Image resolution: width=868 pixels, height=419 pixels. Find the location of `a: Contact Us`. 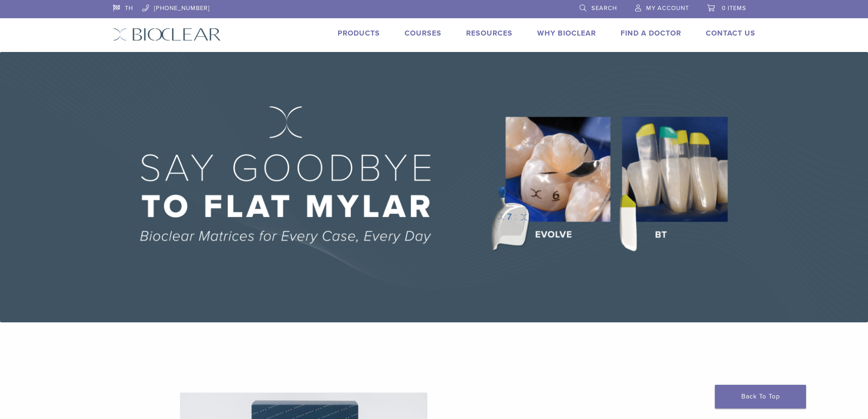

a: Contact Us is located at coordinates (731, 34).